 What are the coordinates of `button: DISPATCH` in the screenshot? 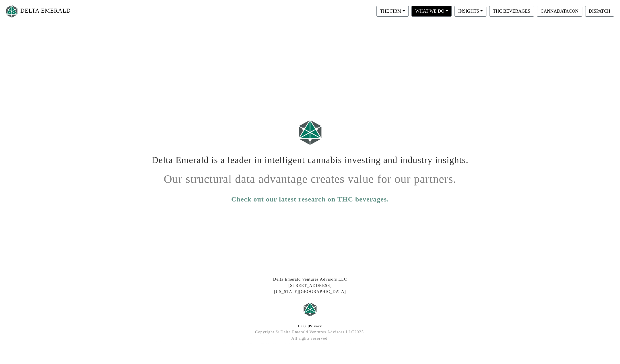 It's located at (599, 11).